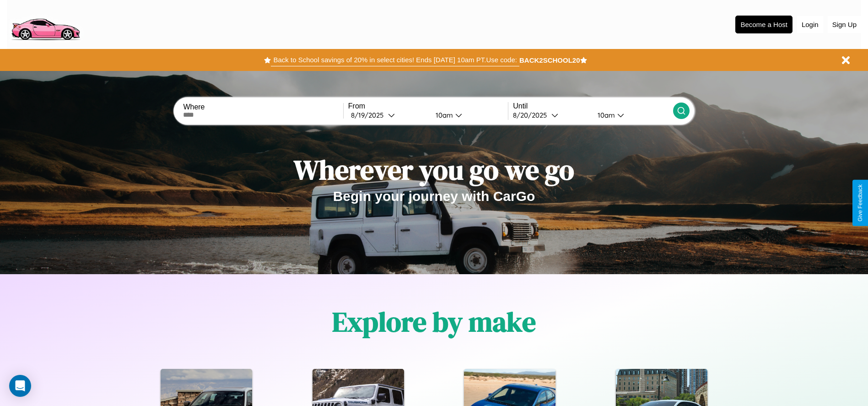 This screenshot has width=868, height=406. Describe the element at coordinates (428, 106) in the screenshot. I see `label: From` at that location.